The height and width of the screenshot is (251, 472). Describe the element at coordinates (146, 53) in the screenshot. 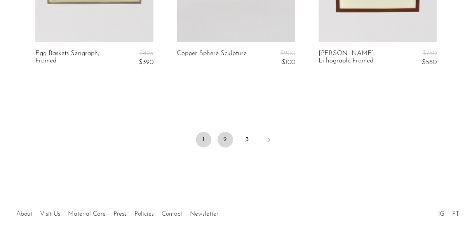

I see `span: $495` at that location.